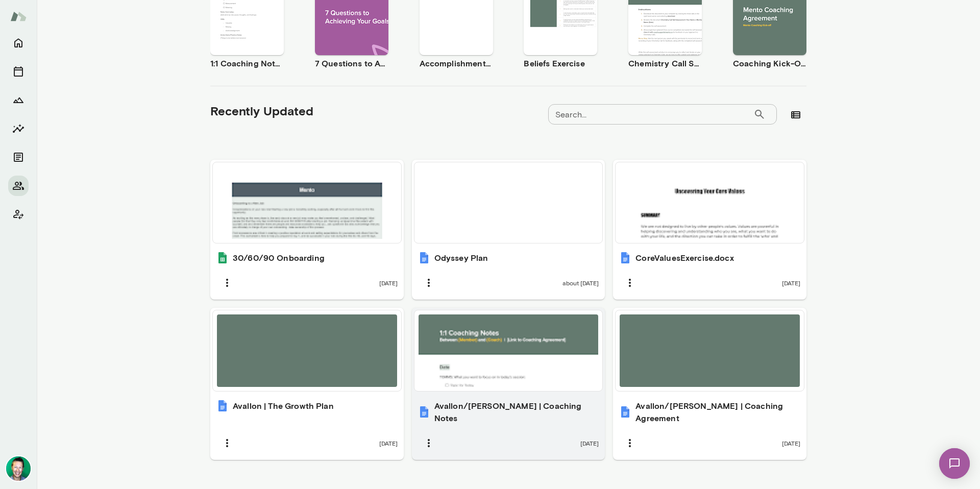  Describe the element at coordinates (247, 64) in the screenshot. I see `h6: 1:1 Coaching Notes` at that location.